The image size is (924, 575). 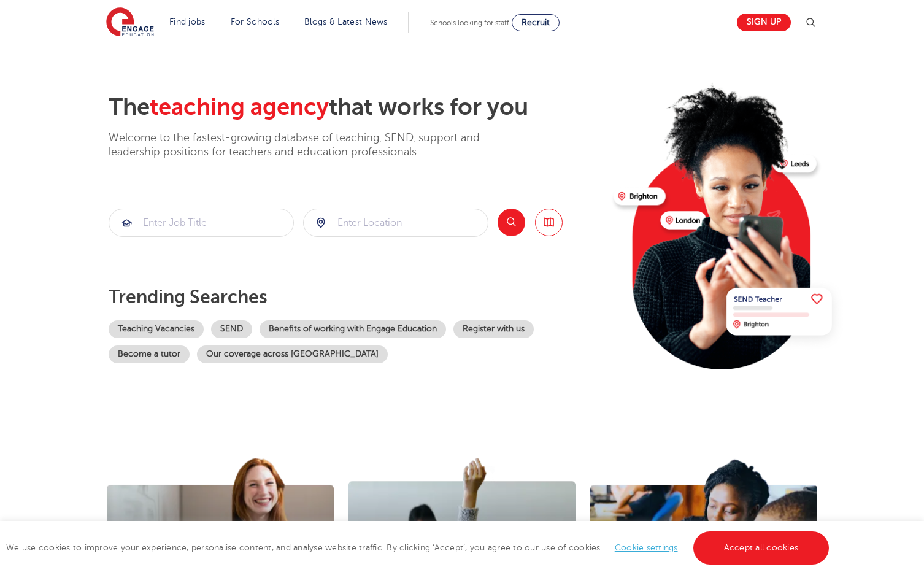 What do you see at coordinates (535, 22) in the screenshot?
I see `span: Recruit` at bounding box center [535, 22].